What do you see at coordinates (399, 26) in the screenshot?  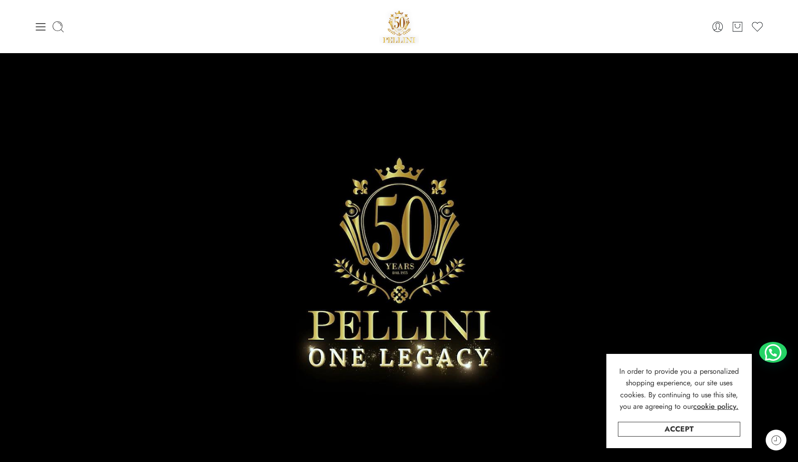 I see `a: Pellini -` at bounding box center [399, 26].